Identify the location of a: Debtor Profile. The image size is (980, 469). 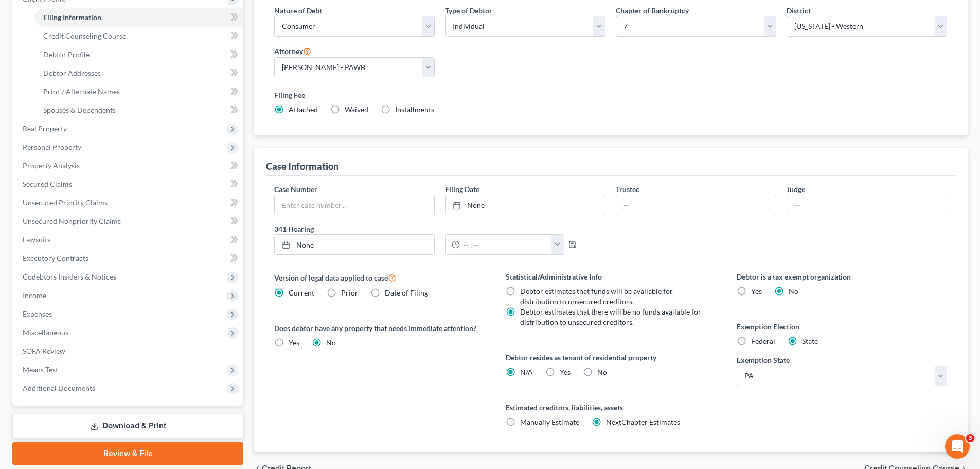
(139, 55).